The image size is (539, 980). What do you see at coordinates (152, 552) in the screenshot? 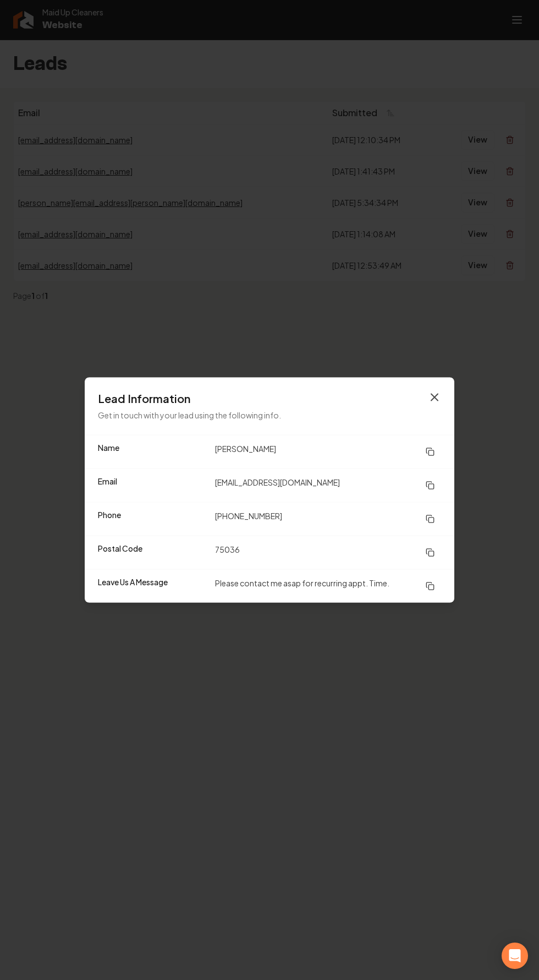
I see `dt: Postal Code` at bounding box center [152, 552].